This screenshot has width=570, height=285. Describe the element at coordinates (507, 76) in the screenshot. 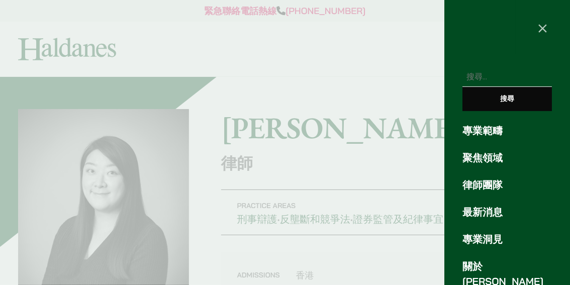

I see `input: 搜尋關鍵字:` at that location.